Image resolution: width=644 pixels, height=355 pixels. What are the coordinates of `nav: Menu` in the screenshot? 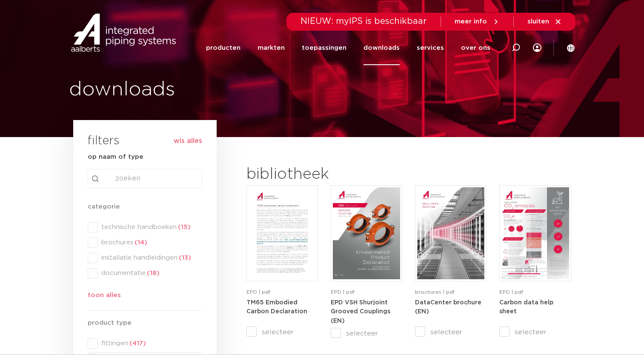 It's located at (348, 48).